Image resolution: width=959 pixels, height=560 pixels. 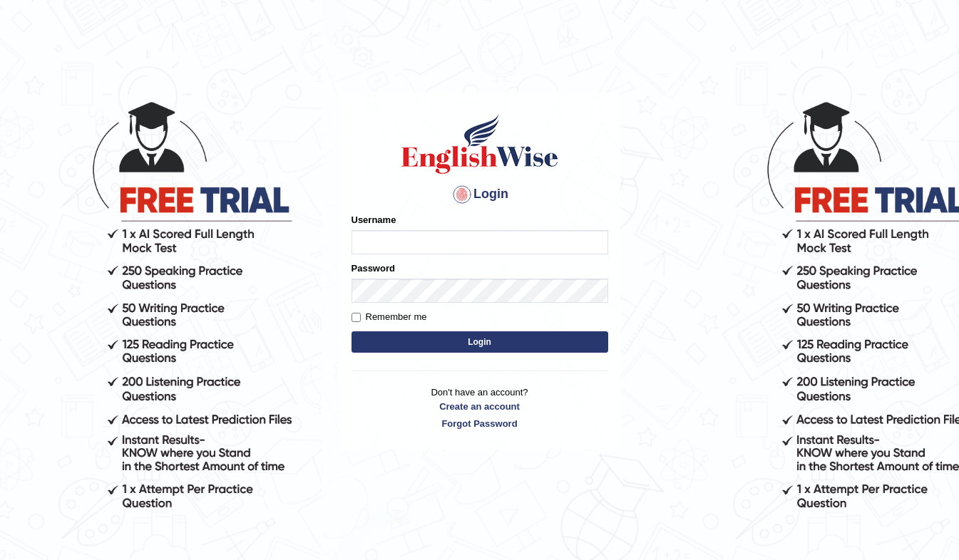 I want to click on p: Don't have an account?, so click(x=480, y=408).